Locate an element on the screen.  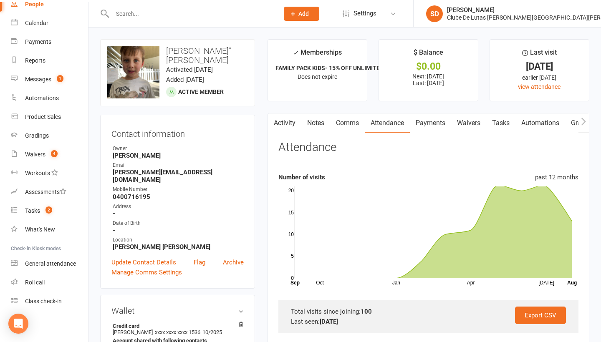
a: Manage Comms Settings is located at coordinates (146, 272).